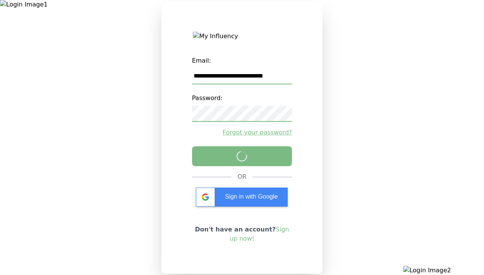 The height and width of the screenshot is (275, 484). What do you see at coordinates (242, 61) in the screenshot?
I see `label: Email:` at bounding box center [242, 61].